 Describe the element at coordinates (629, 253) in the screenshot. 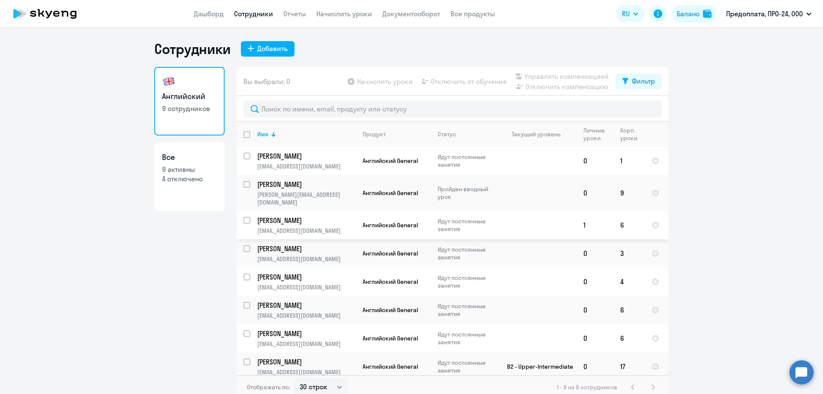

I see `td: 3` at that location.